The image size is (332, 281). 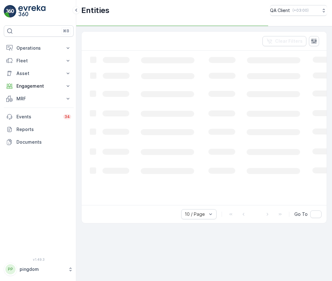 What do you see at coordinates (10, 269) in the screenshot?
I see `div: PP` at bounding box center [10, 269].